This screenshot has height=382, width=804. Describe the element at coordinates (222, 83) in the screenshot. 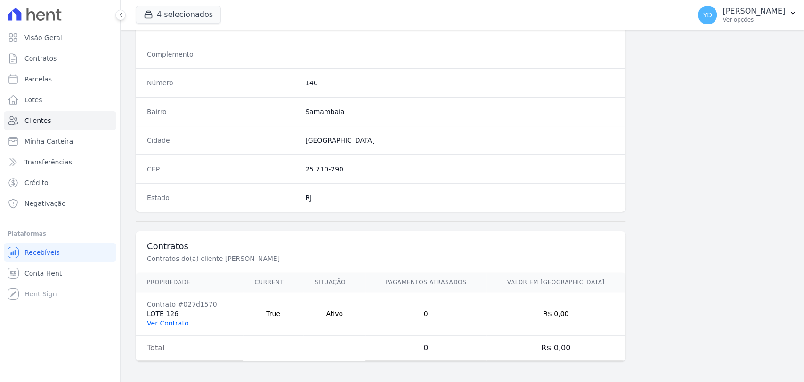

I see `dt: Número` at that location.